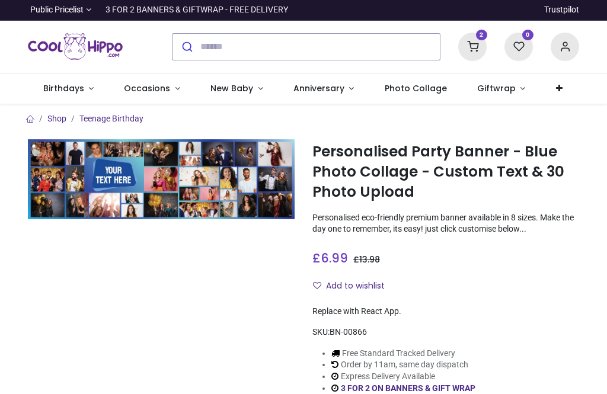 The height and width of the screenshot is (394, 607). What do you see at coordinates (348, 332) in the screenshot?
I see `span: BN-00866` at bounding box center [348, 332].